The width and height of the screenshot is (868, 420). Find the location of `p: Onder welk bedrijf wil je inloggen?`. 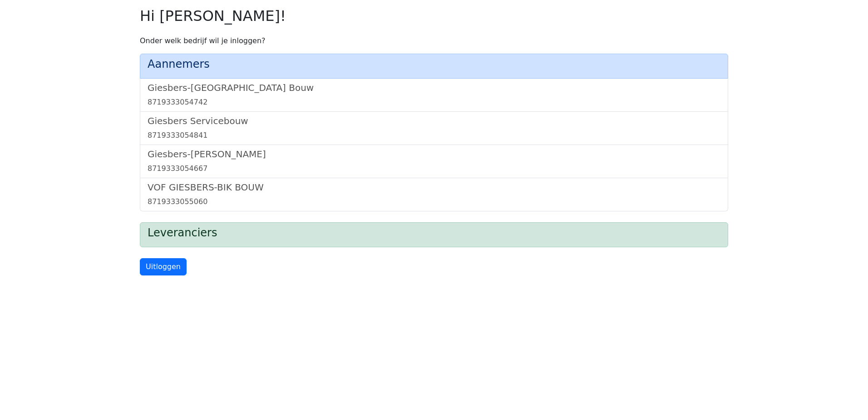

p: Onder welk bedrijf wil je inloggen? is located at coordinates (434, 41).